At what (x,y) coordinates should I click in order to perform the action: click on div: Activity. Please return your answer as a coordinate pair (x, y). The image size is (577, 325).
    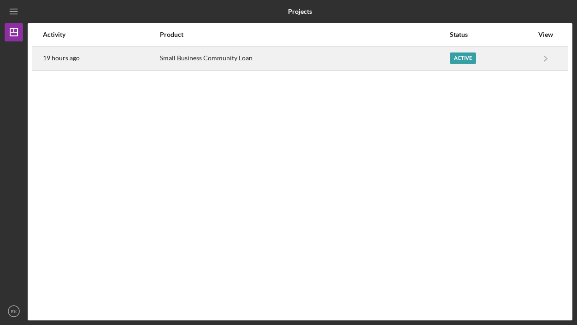
    Looking at the image, I should click on (101, 35).